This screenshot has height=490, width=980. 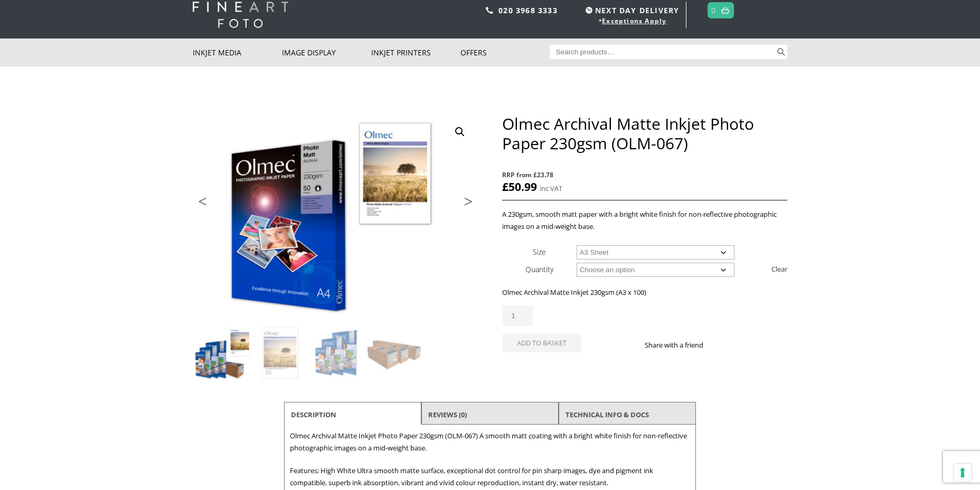 What do you see at coordinates (313, 415) in the screenshot?
I see `a: Description` at bounding box center [313, 415].